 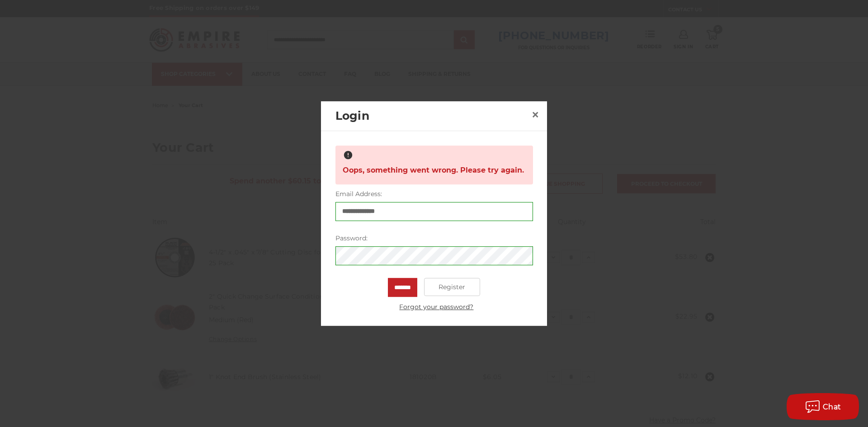 What do you see at coordinates (535, 115) in the screenshot?
I see `a: Close` at bounding box center [535, 115].